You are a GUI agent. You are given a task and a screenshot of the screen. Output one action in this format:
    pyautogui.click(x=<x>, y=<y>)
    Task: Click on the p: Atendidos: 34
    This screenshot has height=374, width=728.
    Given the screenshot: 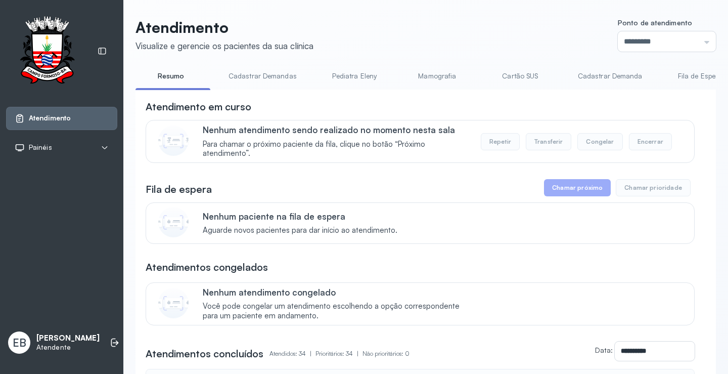 What is the action you would take?
    pyautogui.click(x=292, y=353)
    